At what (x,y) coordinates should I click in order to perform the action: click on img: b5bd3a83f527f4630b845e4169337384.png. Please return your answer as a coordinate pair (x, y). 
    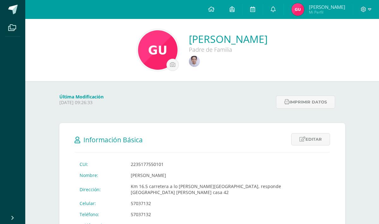
    Looking at the image, I should click on (158, 50).